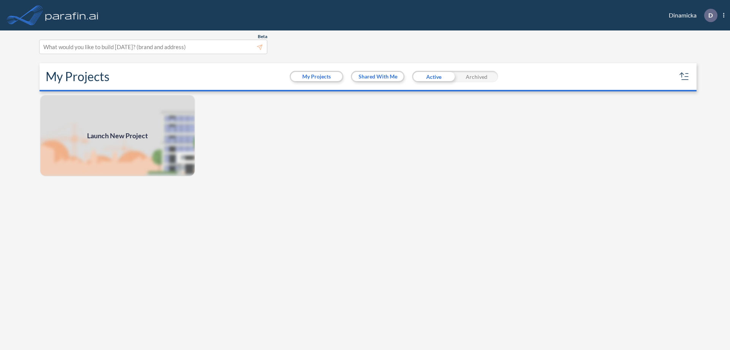 This screenshot has width=730, height=350. What do you see at coordinates (118, 135) in the screenshot?
I see `span: Launch New Project` at bounding box center [118, 135].